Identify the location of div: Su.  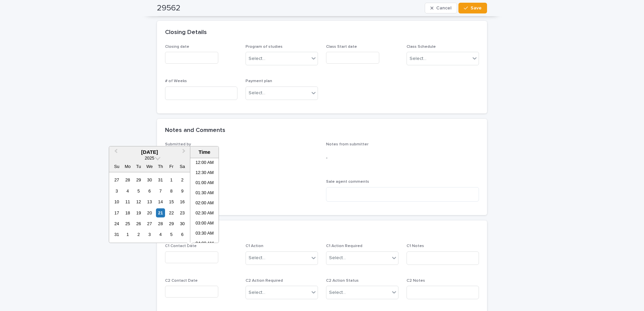
(117, 166).